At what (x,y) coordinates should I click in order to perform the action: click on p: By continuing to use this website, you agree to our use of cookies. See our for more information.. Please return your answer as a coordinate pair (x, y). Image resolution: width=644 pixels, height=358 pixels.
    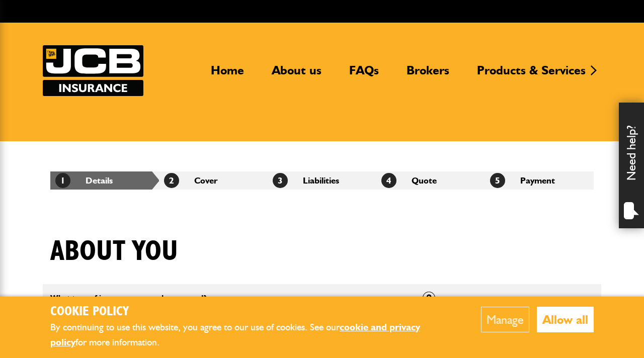
    Looking at the image, I should click on (250, 335).